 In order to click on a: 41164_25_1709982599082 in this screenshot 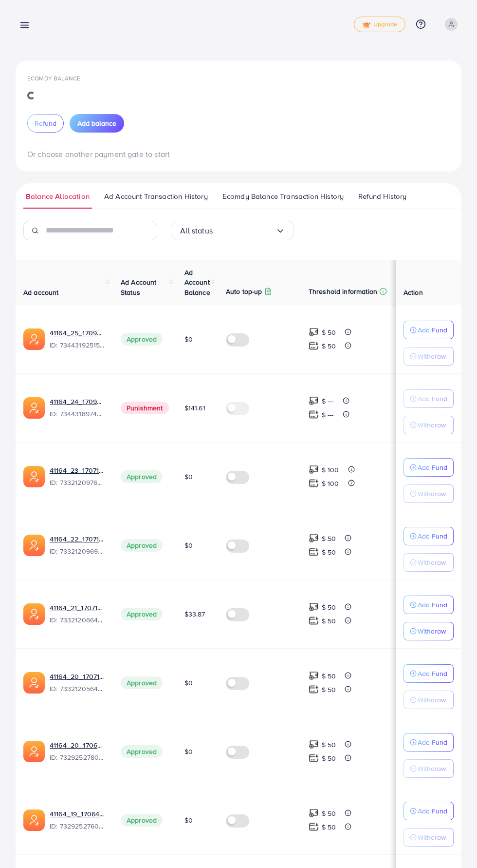, I will do `click(77, 333)`.